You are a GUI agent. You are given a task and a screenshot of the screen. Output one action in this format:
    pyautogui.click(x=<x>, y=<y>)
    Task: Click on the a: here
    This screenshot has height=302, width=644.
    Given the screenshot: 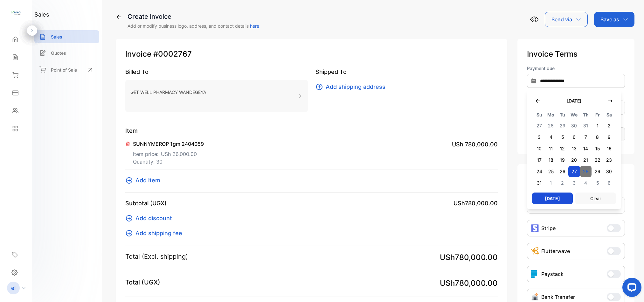 What is the action you would take?
    pyautogui.click(x=254, y=26)
    